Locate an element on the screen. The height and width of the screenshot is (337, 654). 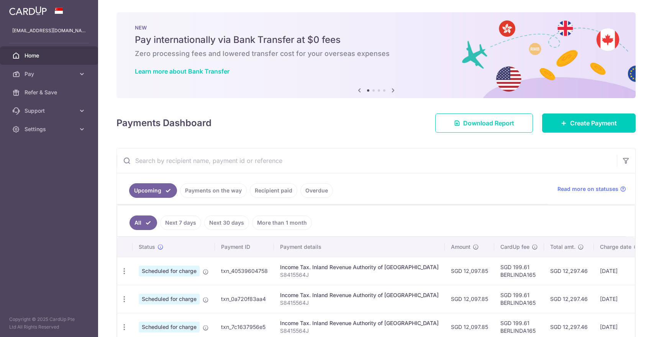
a: All is located at coordinates (143, 223).